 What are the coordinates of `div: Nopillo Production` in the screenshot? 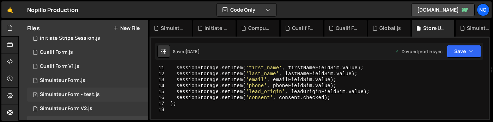 It's located at (53, 10).